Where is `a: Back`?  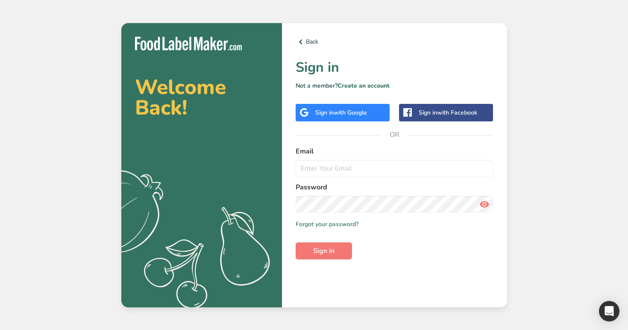 a: Back is located at coordinates (394, 42).